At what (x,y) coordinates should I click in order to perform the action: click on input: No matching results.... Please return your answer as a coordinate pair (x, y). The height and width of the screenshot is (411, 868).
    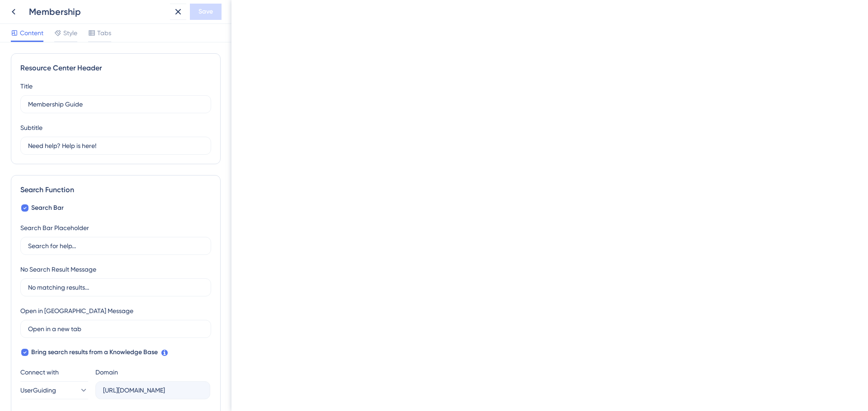
    Looking at the image, I should click on (116, 288).